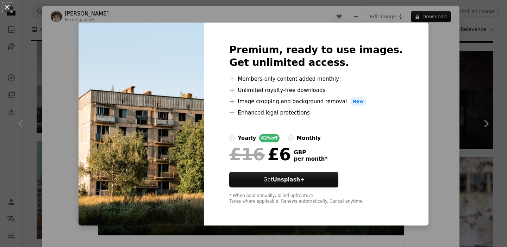  Describe the element at coordinates (316, 113) in the screenshot. I see `li: Enhanced legal protections` at that location.